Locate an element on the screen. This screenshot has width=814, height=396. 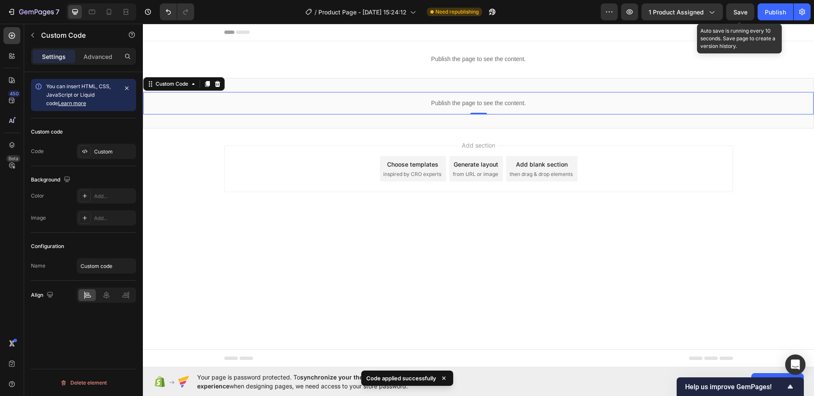
button: Allow access is located at coordinates (777, 381).